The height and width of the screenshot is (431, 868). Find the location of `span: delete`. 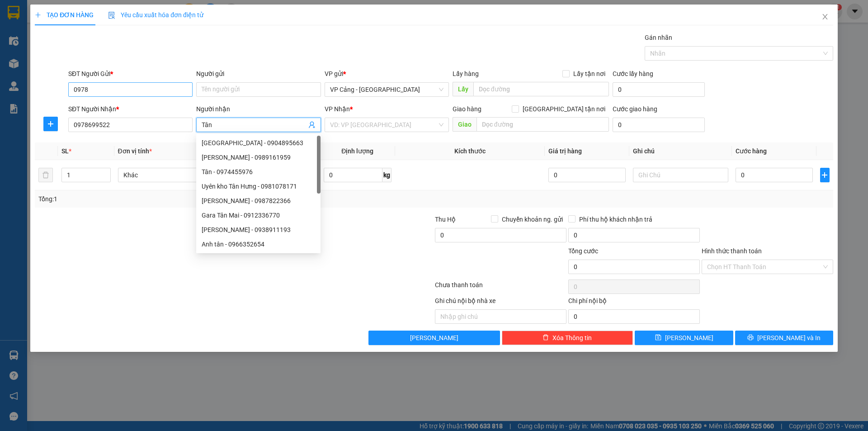

span: delete is located at coordinates (546, 338).